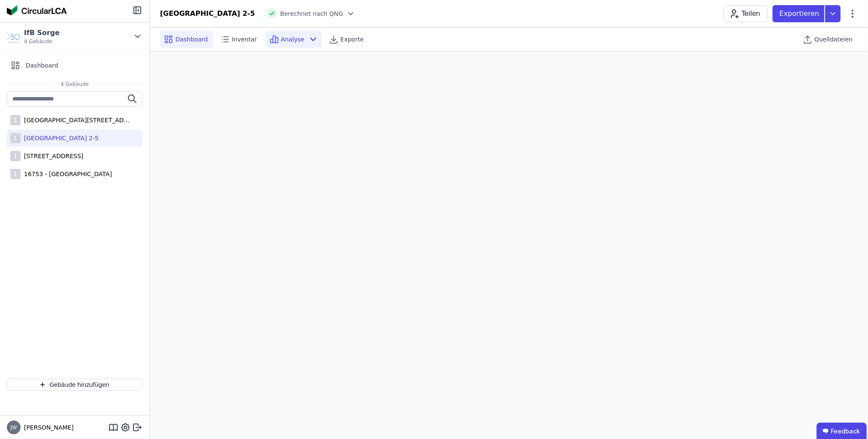  What do you see at coordinates (42, 33) in the screenshot?
I see `div: IfB Sorge` at bounding box center [42, 33].